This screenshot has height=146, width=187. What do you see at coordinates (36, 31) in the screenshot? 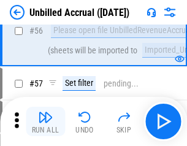
I see `span: # 56` at bounding box center [36, 31].